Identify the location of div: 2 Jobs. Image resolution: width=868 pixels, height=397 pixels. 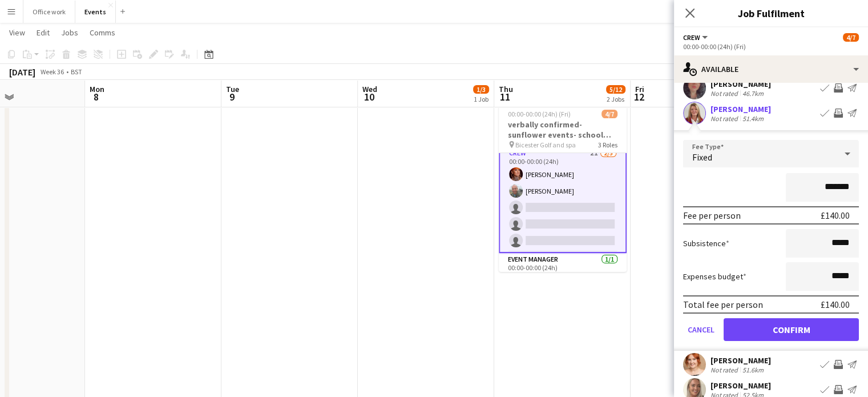
(616, 99).